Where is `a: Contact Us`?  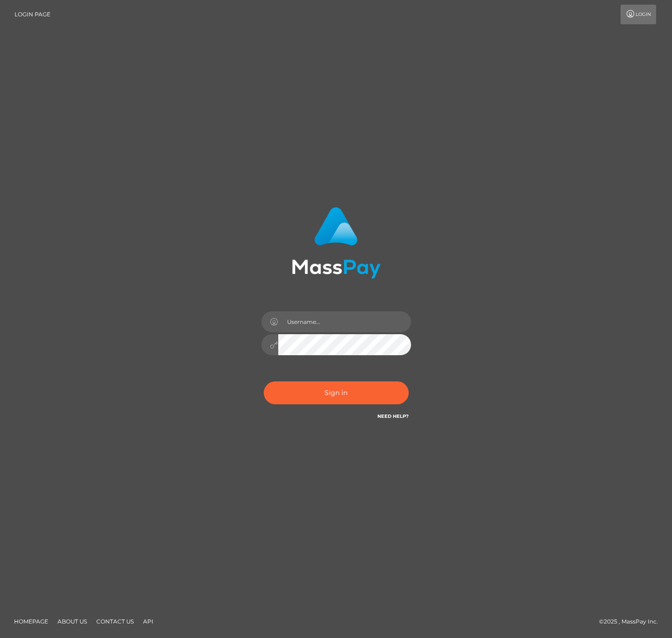 a: Contact Us is located at coordinates (115, 621).